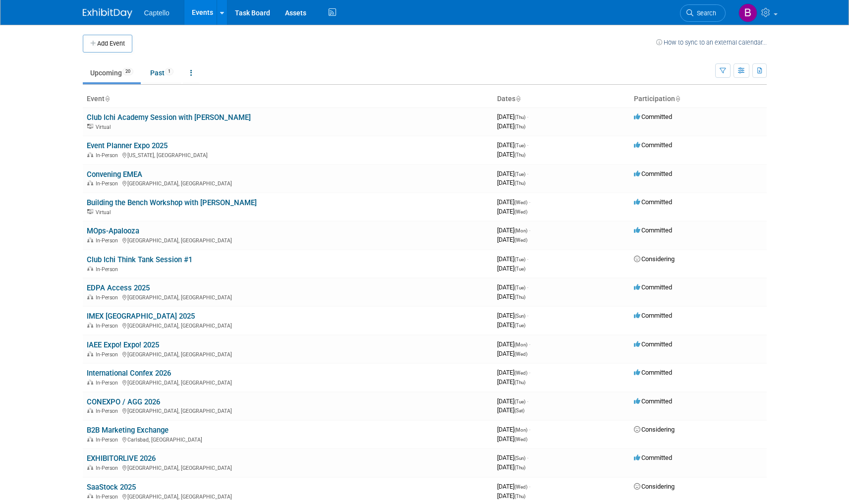 The height and width of the screenshot is (504, 849). What do you see at coordinates (699, 99) in the screenshot?
I see `th: Participation` at bounding box center [699, 99].